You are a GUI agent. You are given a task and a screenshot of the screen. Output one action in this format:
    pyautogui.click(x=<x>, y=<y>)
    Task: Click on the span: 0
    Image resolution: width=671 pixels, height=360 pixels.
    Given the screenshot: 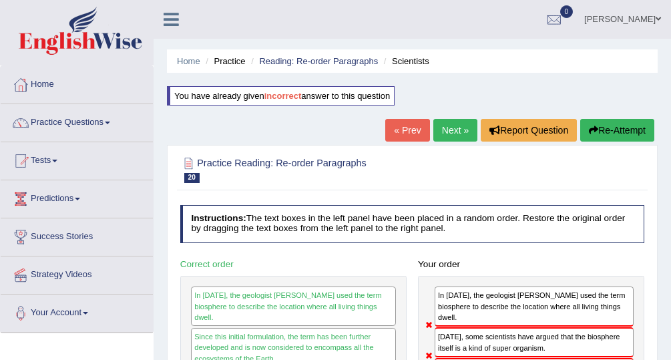 What is the action you would take?
    pyautogui.click(x=567, y=11)
    